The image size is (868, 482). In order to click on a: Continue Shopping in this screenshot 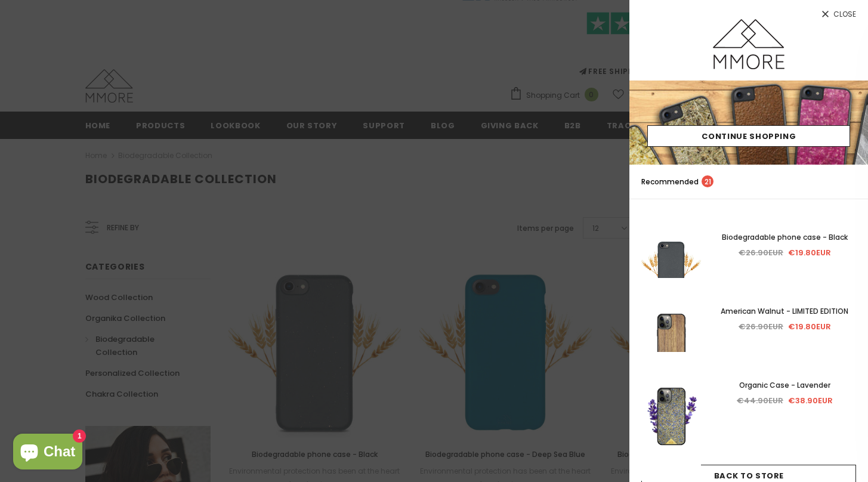, I will do `click(749, 136)`.